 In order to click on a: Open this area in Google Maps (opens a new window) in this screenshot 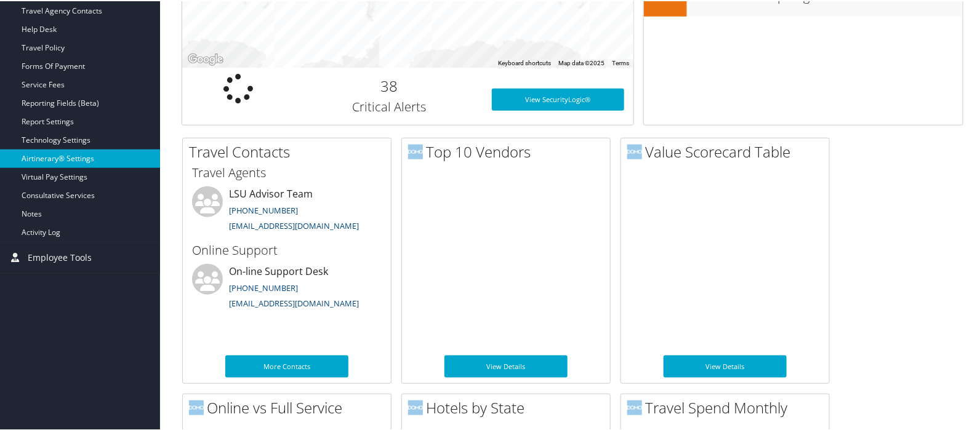, I will do `click(206, 58)`.